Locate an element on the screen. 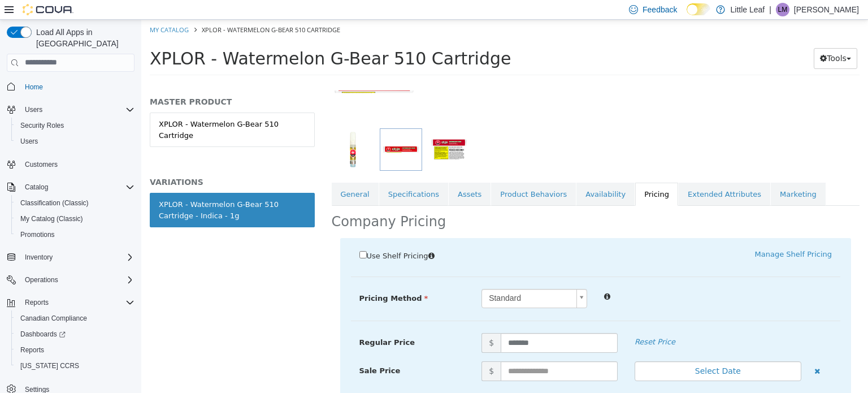 This screenshot has height=393, width=868. a: Availability is located at coordinates (464, 175).